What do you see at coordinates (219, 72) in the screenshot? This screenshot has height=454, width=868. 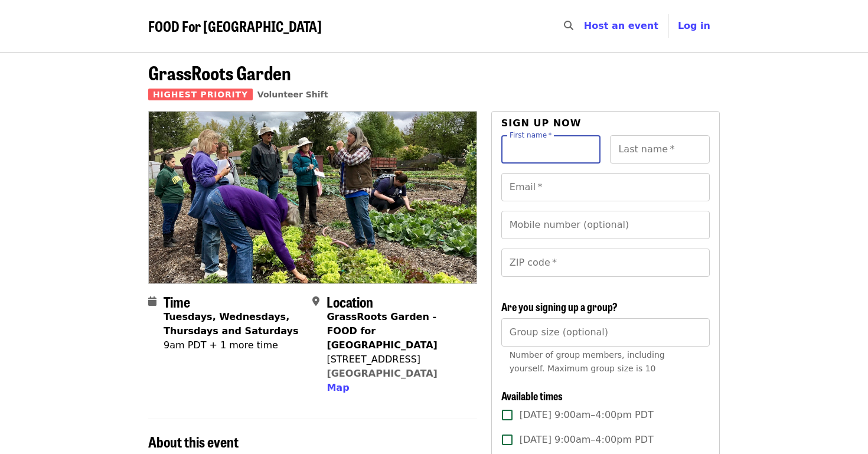 I see `span: GrassRoots Garden` at bounding box center [219, 72].